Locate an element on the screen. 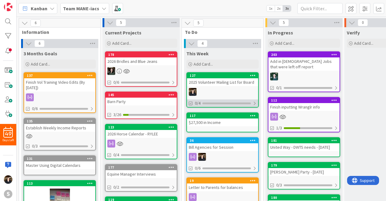  span: In Progress is located at coordinates (281, 33).